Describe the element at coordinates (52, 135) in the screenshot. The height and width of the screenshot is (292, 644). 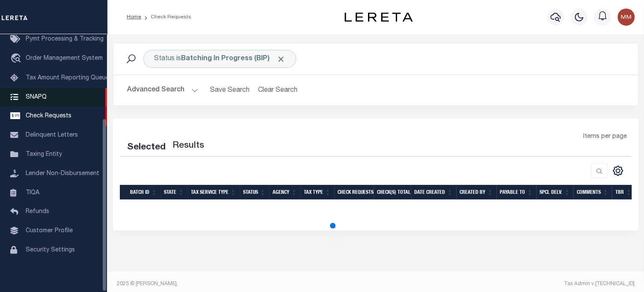
I see `span: Delinquent Letters` at that location.